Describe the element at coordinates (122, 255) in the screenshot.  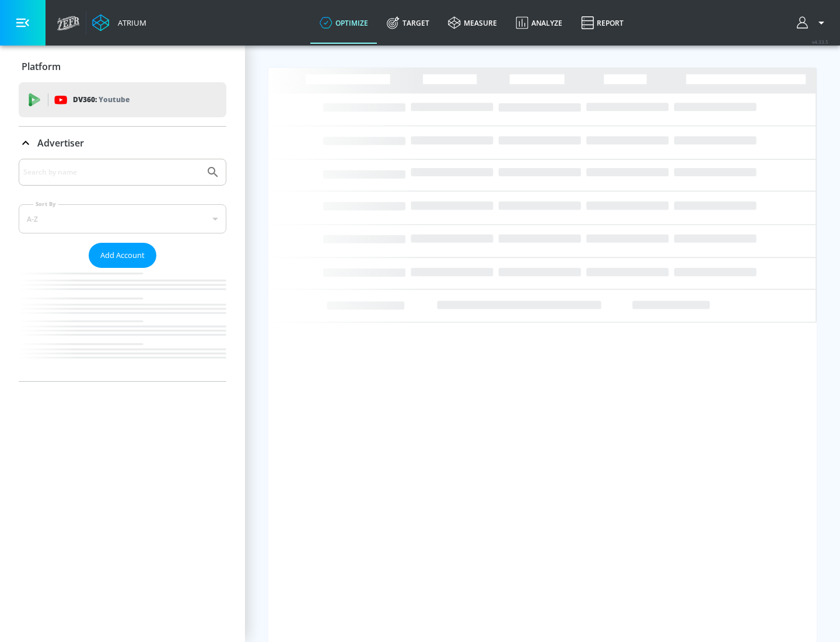
I see `button: Add Account` at that location.